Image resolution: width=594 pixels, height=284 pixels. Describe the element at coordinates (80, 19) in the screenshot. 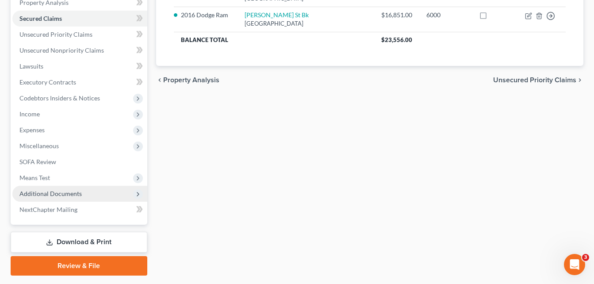

I see `a: Secured Claims` at that location.